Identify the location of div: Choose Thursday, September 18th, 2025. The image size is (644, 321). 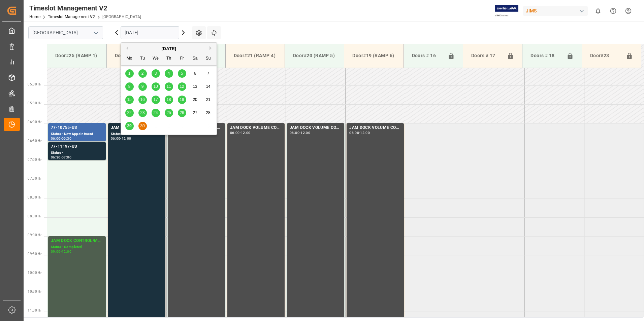
(169, 100).